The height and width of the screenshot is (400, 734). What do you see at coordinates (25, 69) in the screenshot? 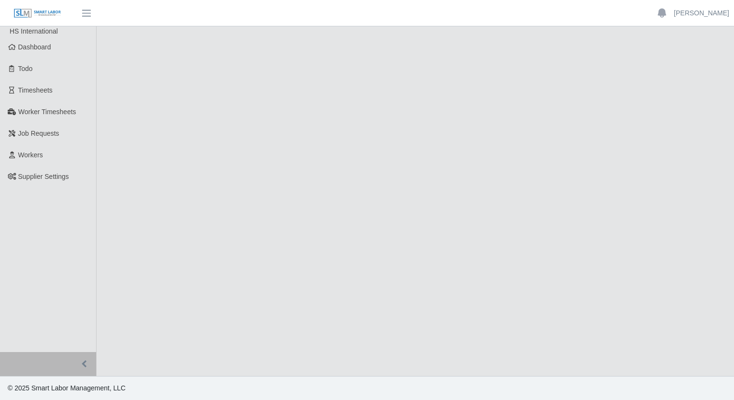
I see `span: Todo` at bounding box center [25, 69].